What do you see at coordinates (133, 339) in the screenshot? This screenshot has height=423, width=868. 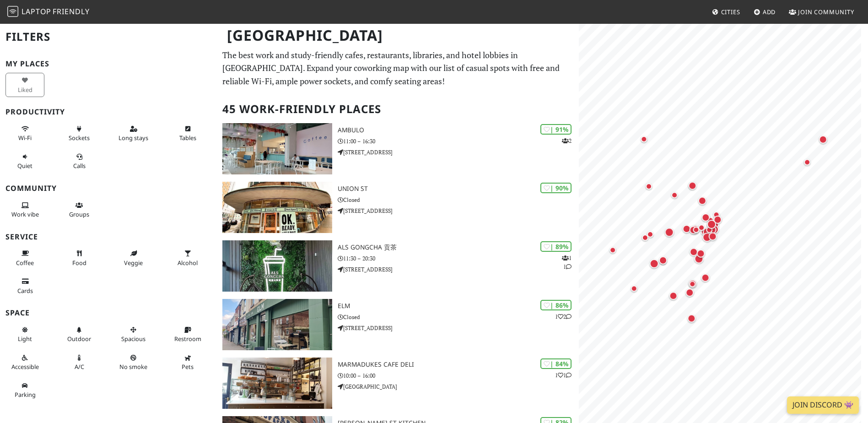 I see `span: Spacious` at bounding box center [133, 339].